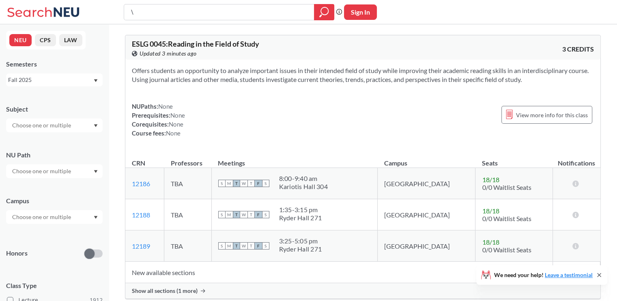  I want to click on a: 12189, so click(141, 246).